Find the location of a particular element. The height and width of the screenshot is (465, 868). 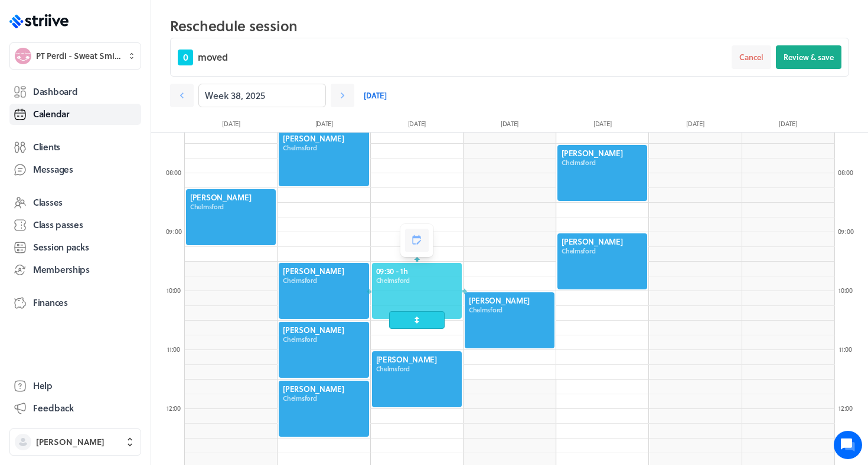

a: Memberships is located at coordinates (75, 270).